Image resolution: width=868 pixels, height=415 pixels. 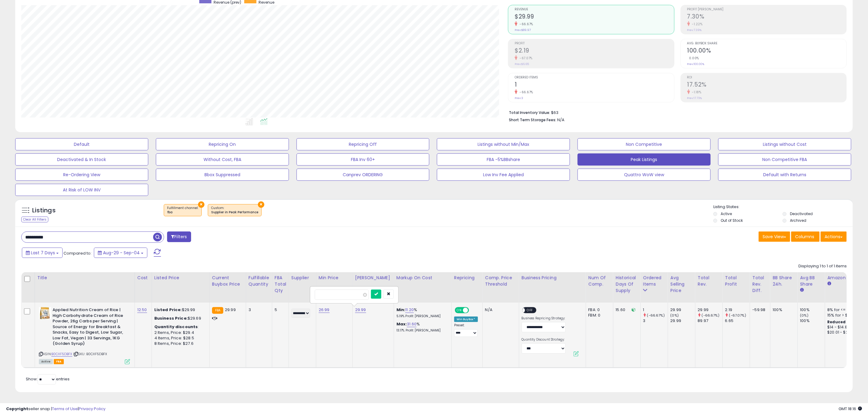 What do you see at coordinates (48, 378) in the screenshot?
I see `span: Show: entries` at bounding box center [48, 378].